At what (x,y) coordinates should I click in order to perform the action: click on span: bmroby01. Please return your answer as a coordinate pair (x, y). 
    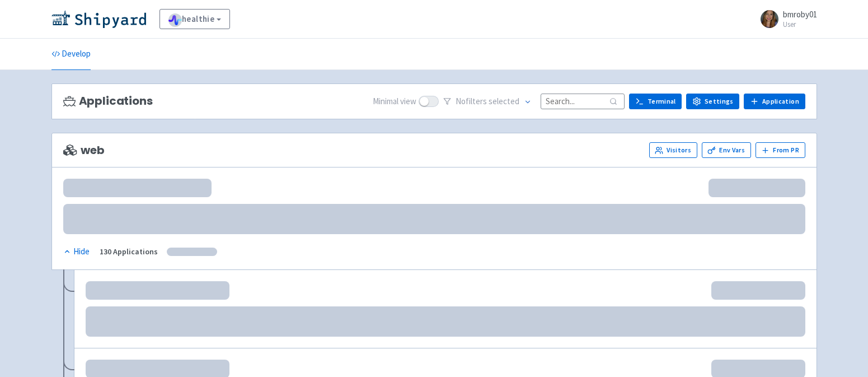
    Looking at the image, I should click on (800, 14).